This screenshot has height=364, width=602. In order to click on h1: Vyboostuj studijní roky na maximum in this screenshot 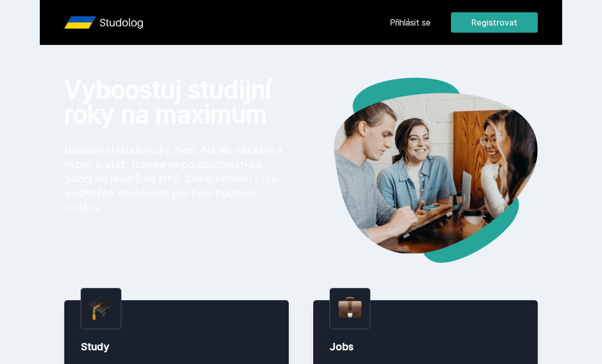, I will do `click(175, 102)`.